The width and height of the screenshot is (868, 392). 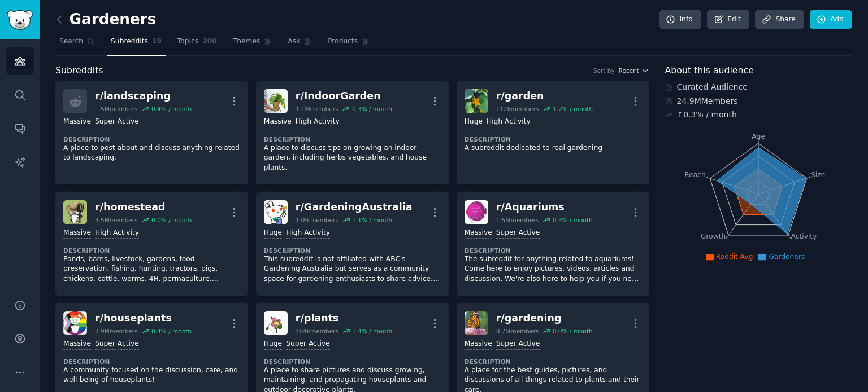 What do you see at coordinates (19, 19) in the screenshot?
I see `img: GummySearch logo` at bounding box center [19, 19].